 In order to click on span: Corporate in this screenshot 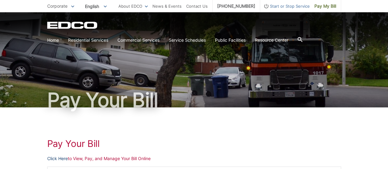, I will do `click(57, 6)`.